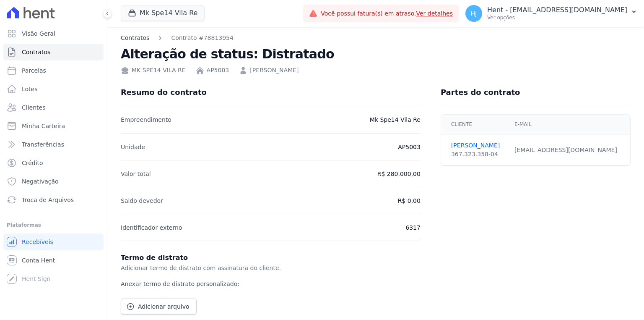 This screenshot has width=644, height=320. Describe the element at coordinates (48, 200) in the screenshot. I see `span: Troca de Arquivos` at that location.